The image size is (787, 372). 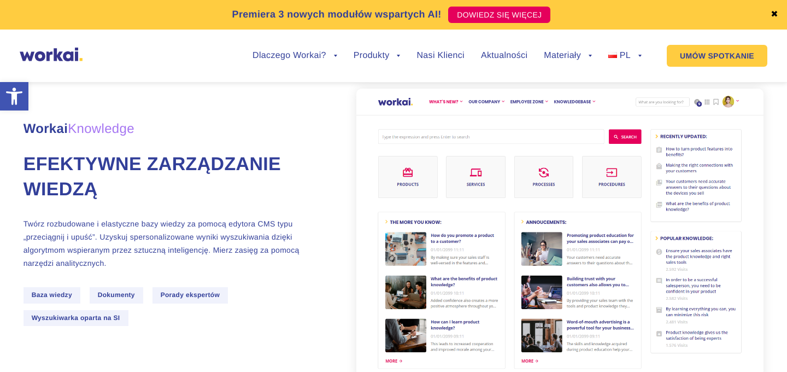 I want to click on a: Produkty, so click(x=377, y=56).